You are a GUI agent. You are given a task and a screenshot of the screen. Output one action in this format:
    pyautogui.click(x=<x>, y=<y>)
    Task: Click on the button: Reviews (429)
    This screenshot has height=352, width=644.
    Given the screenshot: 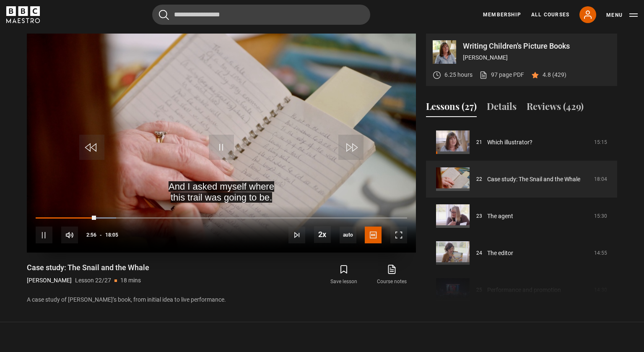 What is the action you would take?
    pyautogui.click(x=555, y=108)
    